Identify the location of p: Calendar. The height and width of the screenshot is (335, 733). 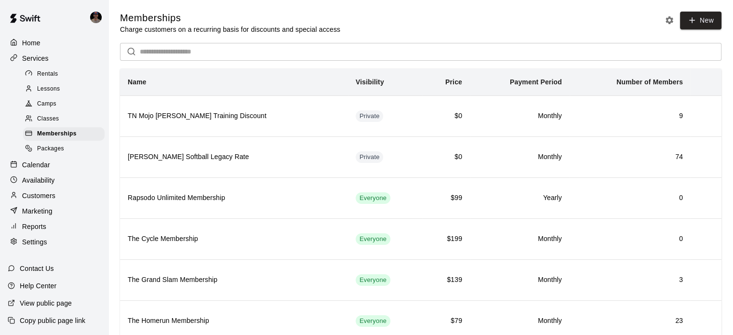
(36, 165).